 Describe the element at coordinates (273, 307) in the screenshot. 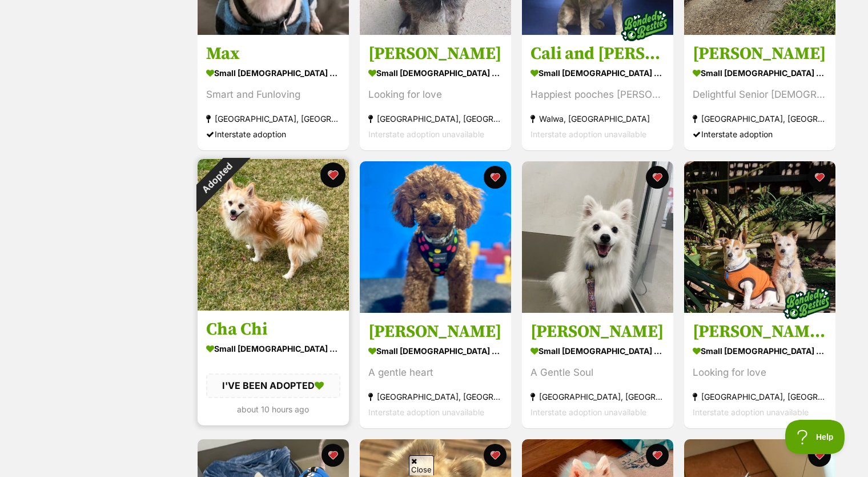

I see `a: Adopted` at that location.